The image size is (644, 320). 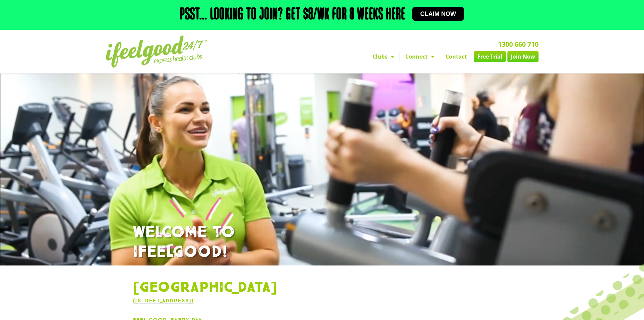 I want to click on h1: WELCOME TO IFEELGOOD!, so click(x=322, y=242).